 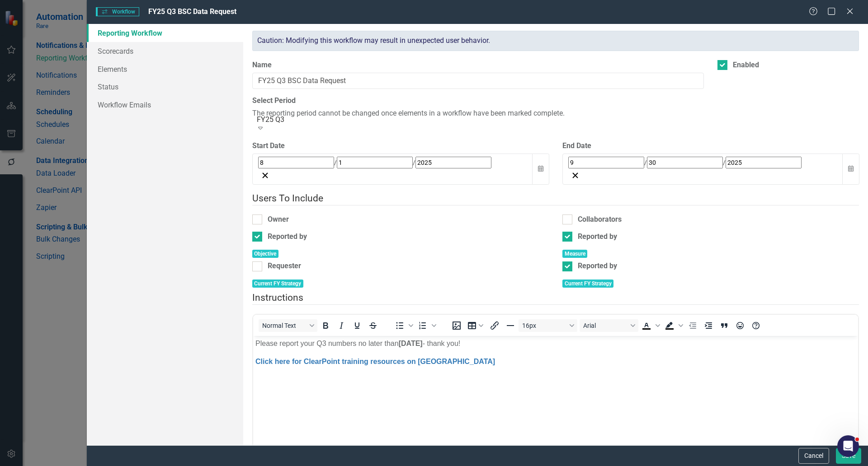 What do you see at coordinates (813, 456) in the screenshot?
I see `button: Cancel` at bounding box center [813, 456].